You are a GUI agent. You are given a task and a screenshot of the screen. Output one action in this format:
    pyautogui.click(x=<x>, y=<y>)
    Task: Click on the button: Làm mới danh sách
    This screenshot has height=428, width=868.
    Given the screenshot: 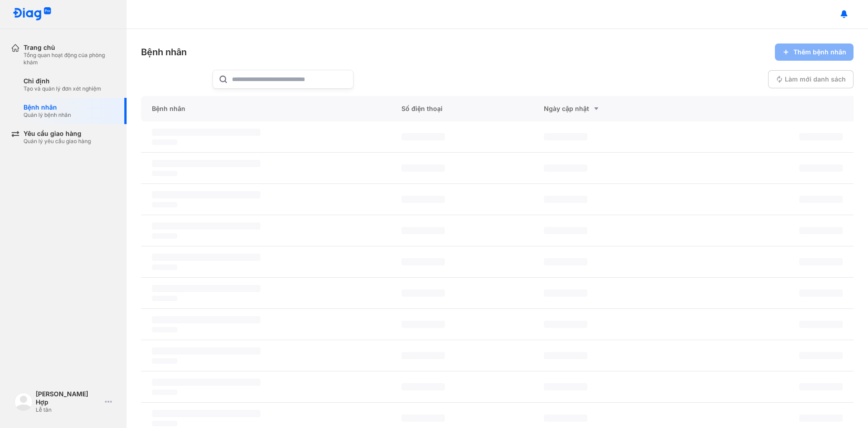 What is the action you would take?
    pyautogui.click(x=811, y=79)
    